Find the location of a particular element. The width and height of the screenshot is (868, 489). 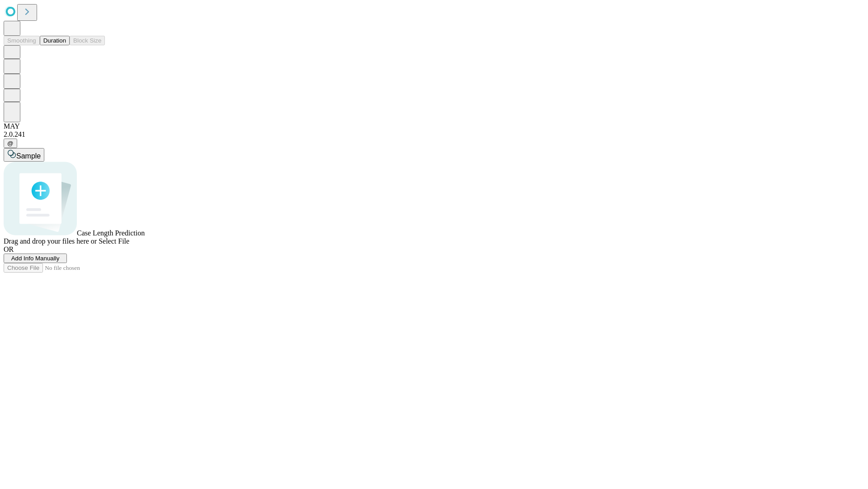

button: Block Size is located at coordinates (88, 40).